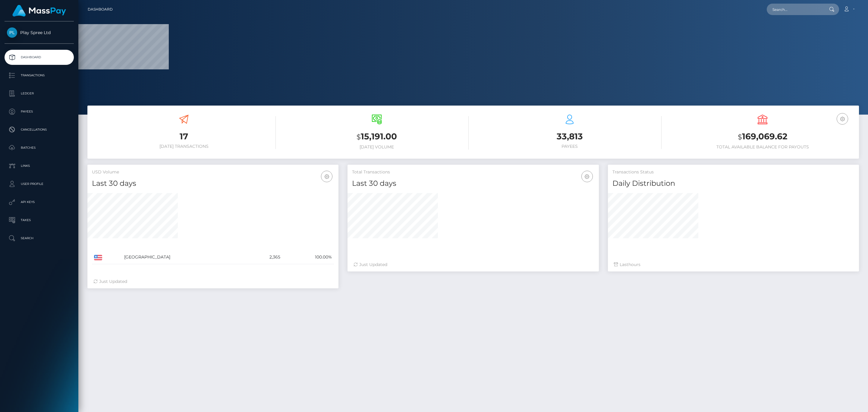 This screenshot has width=868, height=412. What do you see at coordinates (39, 238) in the screenshot?
I see `a: Search` at bounding box center [39, 238].